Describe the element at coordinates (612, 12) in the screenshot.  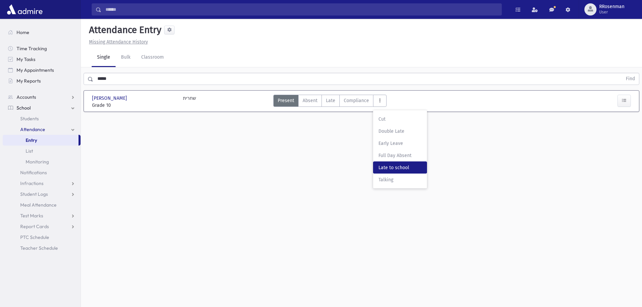
I see `span: User` at that location.